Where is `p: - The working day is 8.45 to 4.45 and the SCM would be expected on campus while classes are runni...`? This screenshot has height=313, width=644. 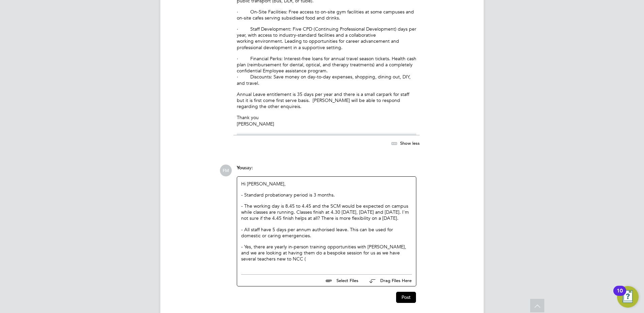 p: - The working day is 8.45 to 4.45 and the SCM would be expected on campus while classes are runni... is located at coordinates (326, 212).